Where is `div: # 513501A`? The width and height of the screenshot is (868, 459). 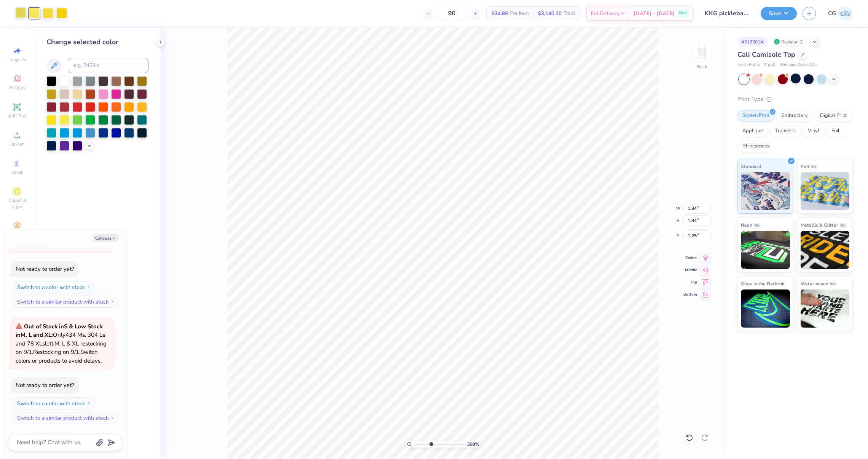
div: # 513501A is located at coordinates (753, 41).